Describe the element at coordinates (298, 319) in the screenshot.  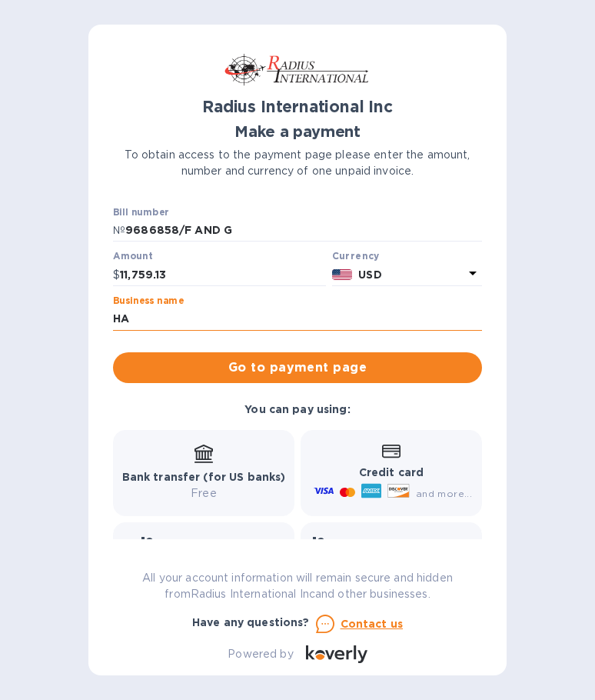
I see `input: Enter business name` at that location.